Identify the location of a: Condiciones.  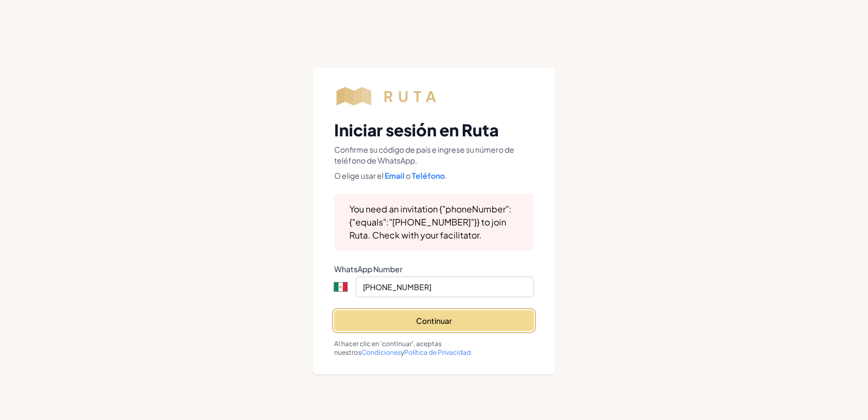
(381, 352).